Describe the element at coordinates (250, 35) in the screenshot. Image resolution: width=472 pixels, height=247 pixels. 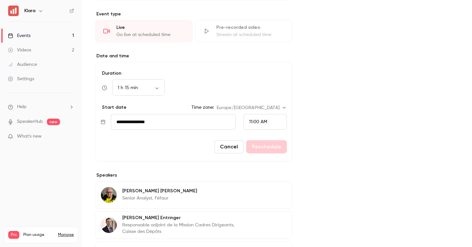
I see `div: Stream at scheduled time` at that location.